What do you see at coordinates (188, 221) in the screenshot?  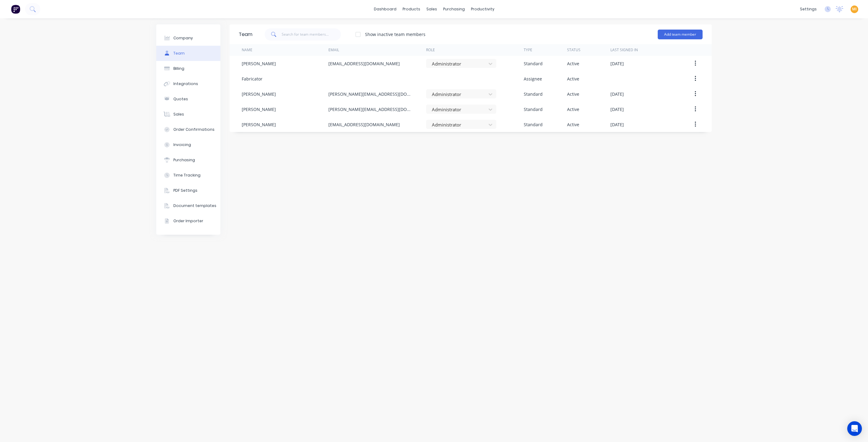 I see `div: Order Importer` at bounding box center [188, 221].